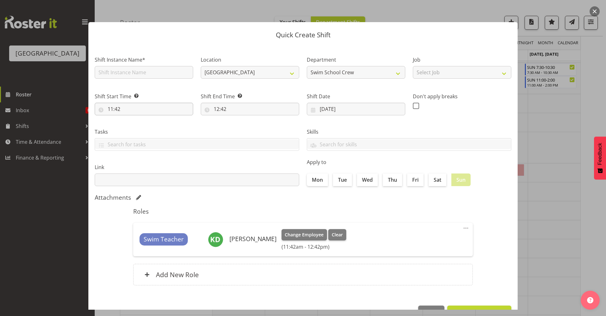 Image resolution: width=606 pixels, height=316 pixels. I want to click on button: Change Employee, so click(304, 235).